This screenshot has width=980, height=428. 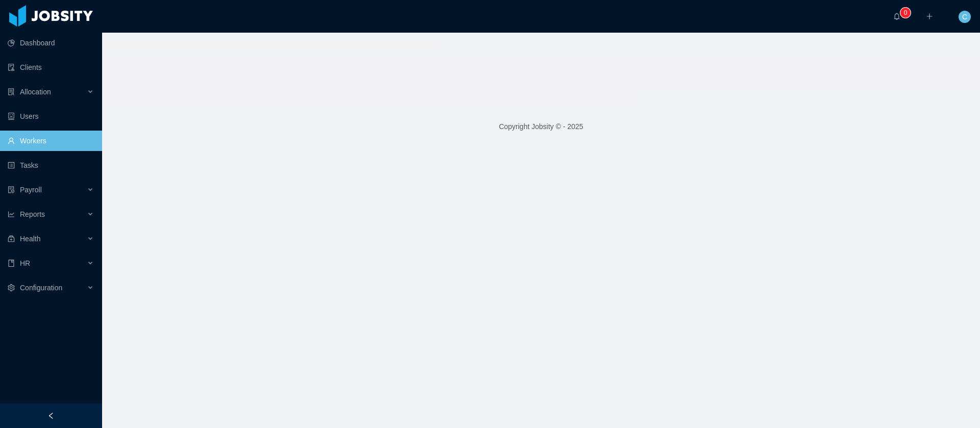 What do you see at coordinates (50, 43) in the screenshot?
I see `a: icon: pie-chartDashboard` at bounding box center [50, 43].